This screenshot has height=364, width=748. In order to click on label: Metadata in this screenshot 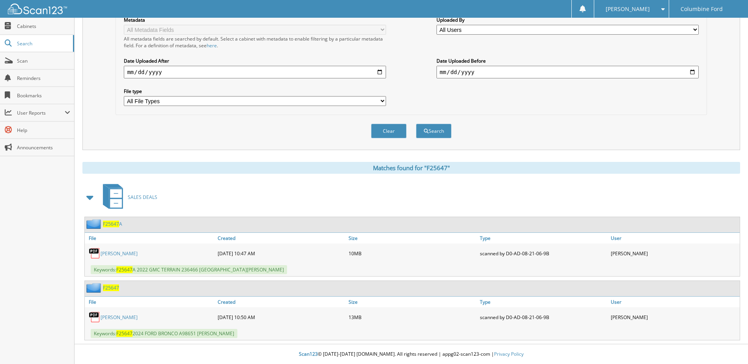, I will do `click(255, 20)`.